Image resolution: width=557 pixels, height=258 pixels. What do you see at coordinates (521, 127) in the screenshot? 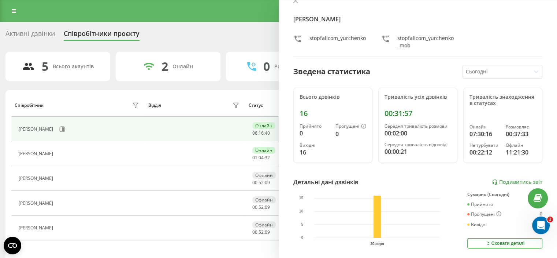
I see `div: Розмовляє` at bounding box center [521, 127].